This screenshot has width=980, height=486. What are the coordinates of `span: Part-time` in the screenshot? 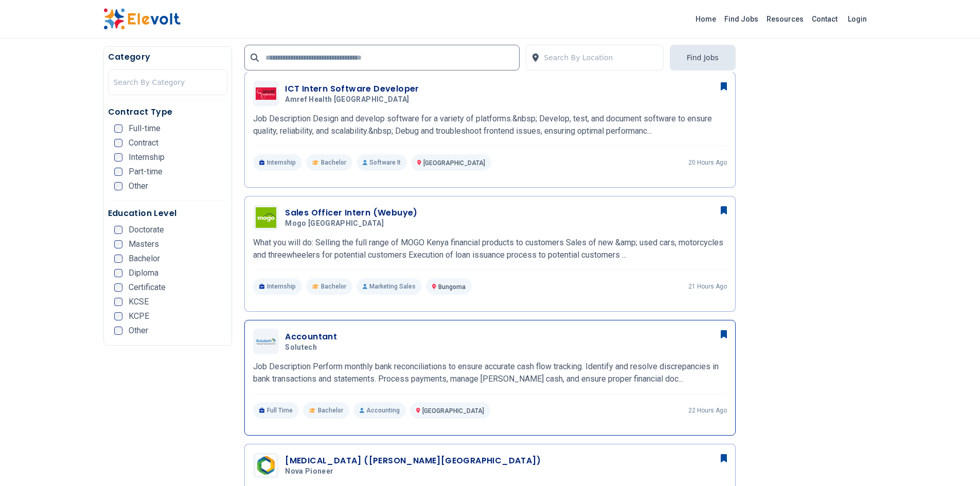 It's located at (146, 172).